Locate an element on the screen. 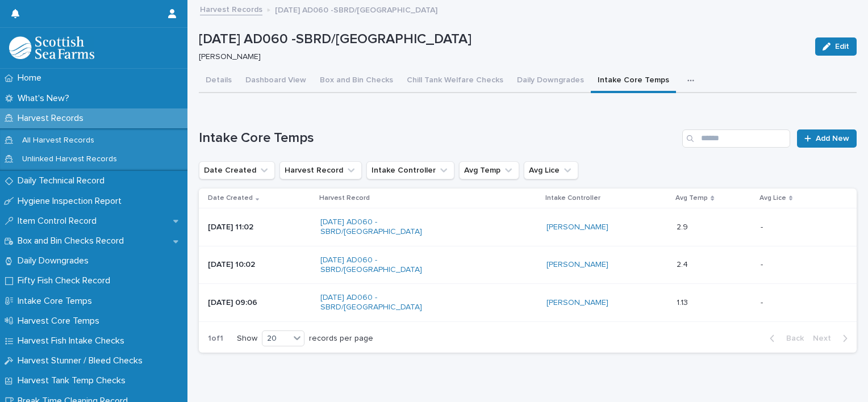  p: Intake Controller is located at coordinates (572, 198).